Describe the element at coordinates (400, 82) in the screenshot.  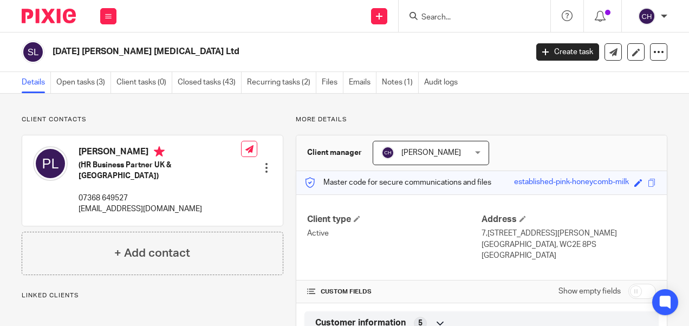
I see `a: Notes (1)` at that location.